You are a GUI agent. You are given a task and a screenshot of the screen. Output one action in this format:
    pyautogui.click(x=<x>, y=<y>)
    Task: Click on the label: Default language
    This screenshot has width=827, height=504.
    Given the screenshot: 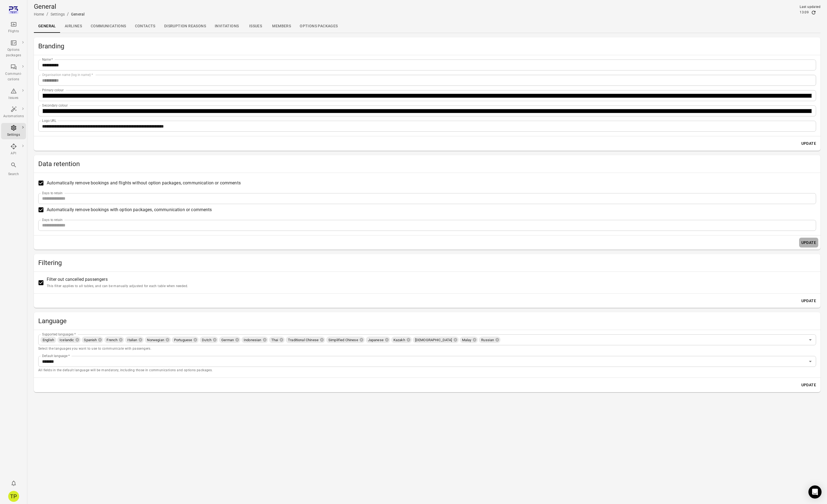 What is the action you would take?
    pyautogui.click(x=55, y=356)
    